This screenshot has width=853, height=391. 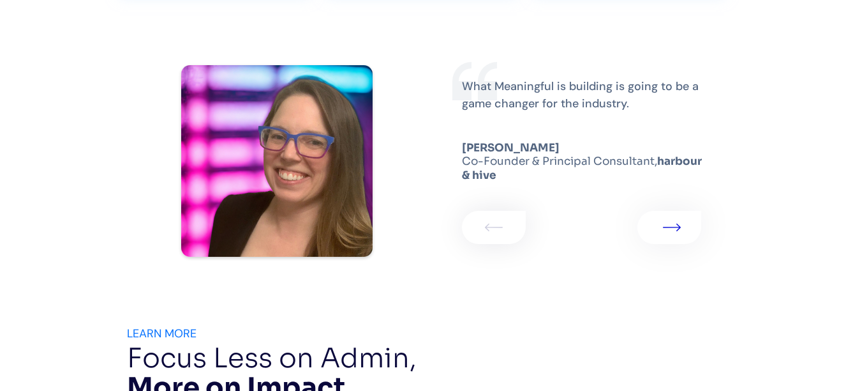 I want to click on div: LEARN MORE, so click(x=427, y=333).